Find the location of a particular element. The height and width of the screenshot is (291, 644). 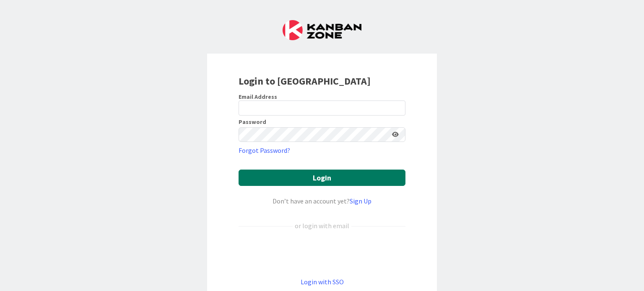

button: Login is located at coordinates (322, 178).